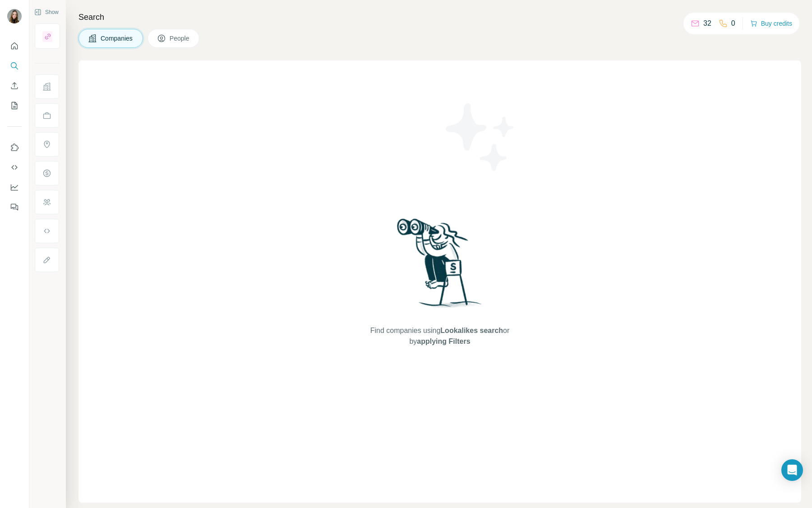 Image resolution: width=812 pixels, height=508 pixels. Describe the element at coordinates (439, 266) in the screenshot. I see `img: Surfe Illustration - Woman searching with binoculars` at that location.